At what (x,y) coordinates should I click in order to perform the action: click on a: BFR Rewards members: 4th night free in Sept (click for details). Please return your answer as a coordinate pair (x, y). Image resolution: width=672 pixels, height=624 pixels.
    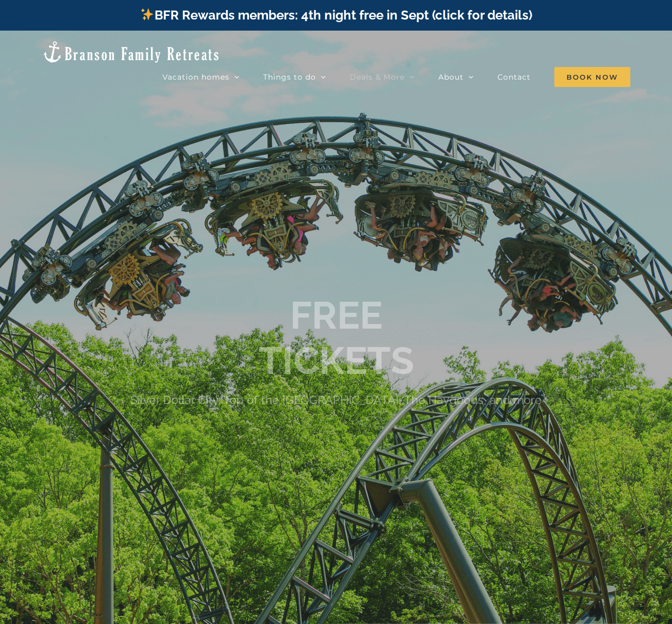
    Looking at the image, I should click on (335, 15).